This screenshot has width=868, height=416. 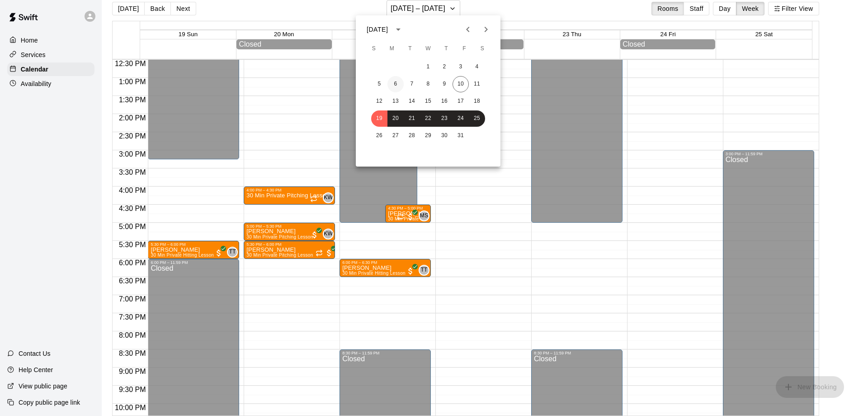 What do you see at coordinates (380, 119) in the screenshot?
I see `button: 19` at bounding box center [380, 119].